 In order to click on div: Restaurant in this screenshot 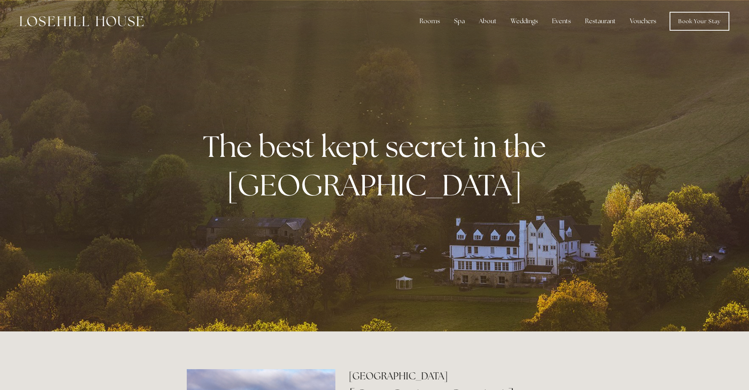, I will do `click(600, 21)`.